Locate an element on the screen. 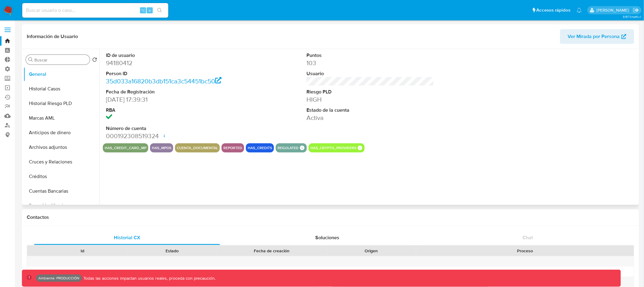  dt: Riesgo PLD is located at coordinates (370, 92).